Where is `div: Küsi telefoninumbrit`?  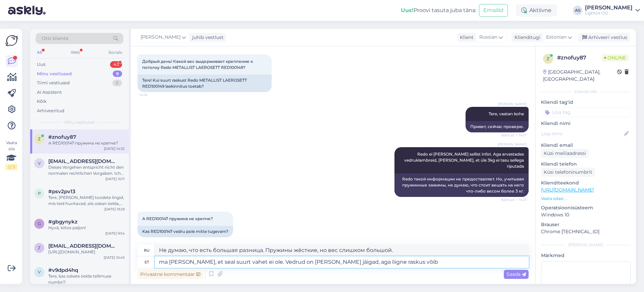 div: Küsi telefoninumbrit is located at coordinates (568, 172).